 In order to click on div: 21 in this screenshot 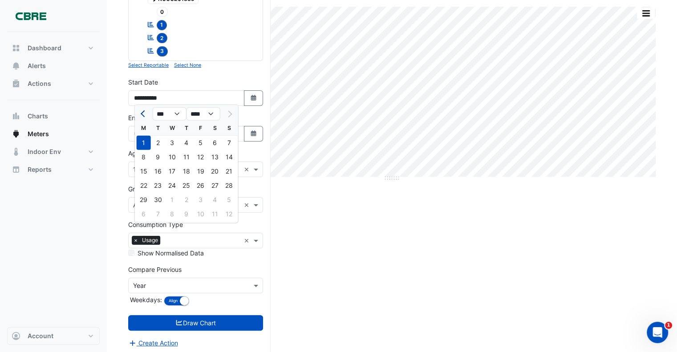, I will do `click(229, 171)`.